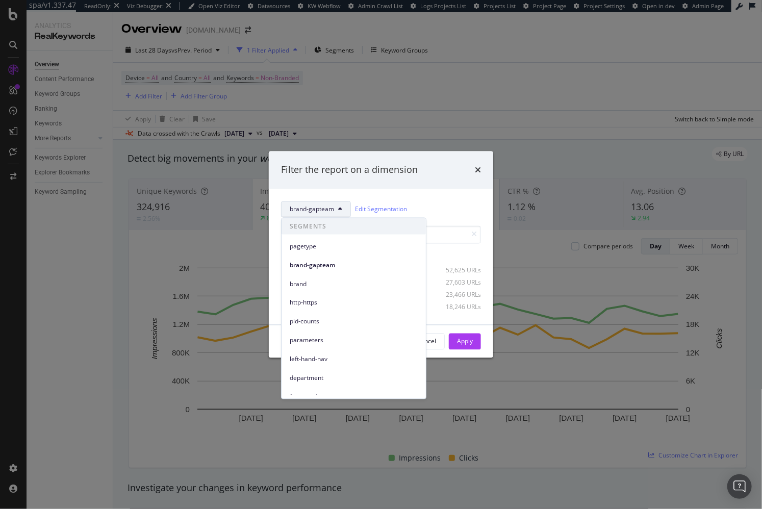  What do you see at coordinates (456, 270) in the screenshot?
I see `div: 52,625 URLs` at bounding box center [456, 270].